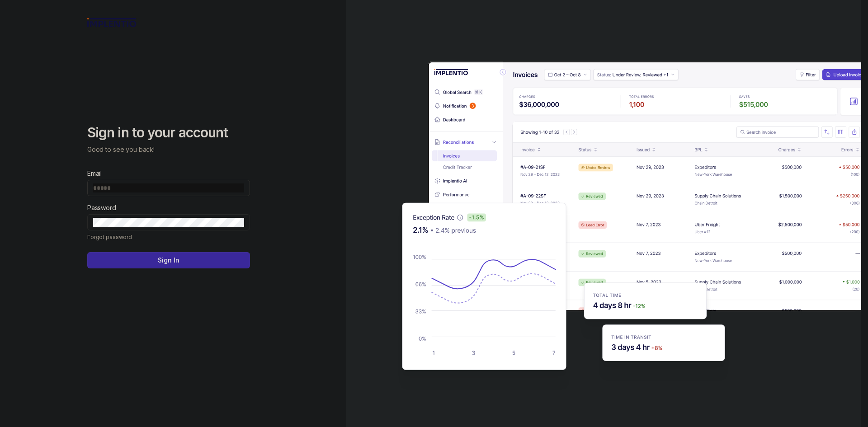 This screenshot has height=427, width=868. Describe the element at coordinates (169, 261) in the screenshot. I see `button: Sign In` at that location.